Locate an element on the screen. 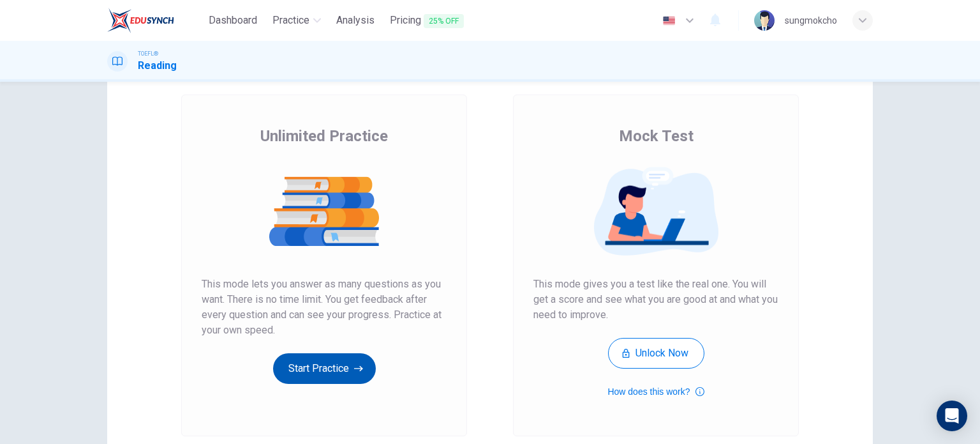 This screenshot has height=444, width=980. a: Pricing25% OFF is located at coordinates (427, 21).